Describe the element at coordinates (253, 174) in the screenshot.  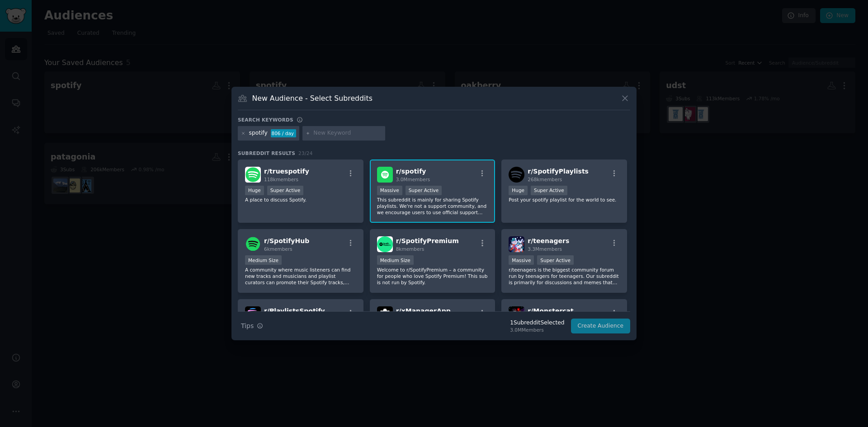
I see `img: truespotify` at that location.